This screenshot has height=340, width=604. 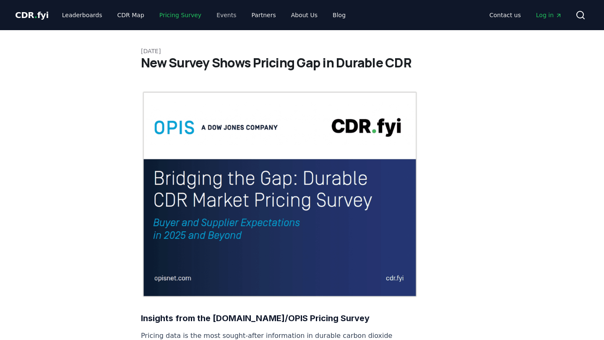 I want to click on a: CDR Map, so click(x=131, y=15).